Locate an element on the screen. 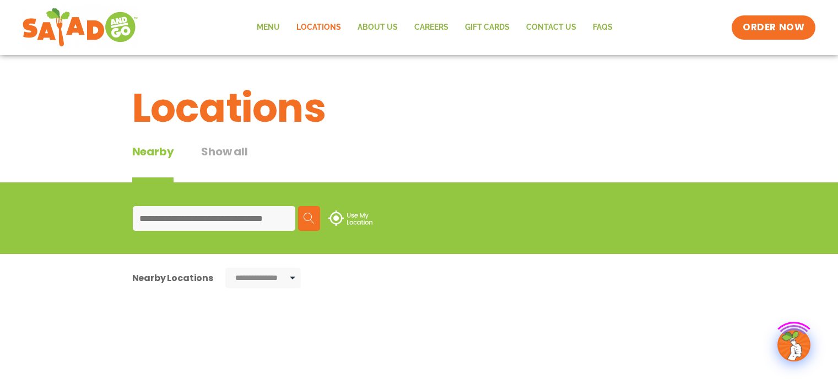 This screenshot has width=838, height=389. a: About Us is located at coordinates (377, 28).